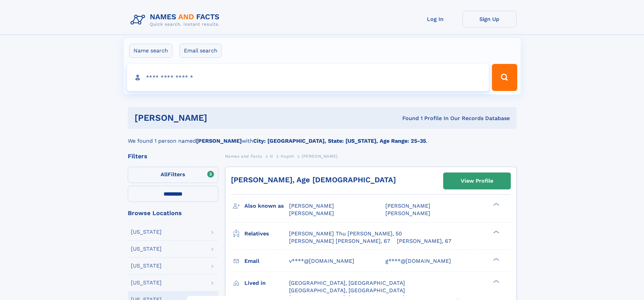 Image resolution: width=644 pixels, height=300 pixels. I want to click on img: Logo Names and Facts, so click(176, 20).